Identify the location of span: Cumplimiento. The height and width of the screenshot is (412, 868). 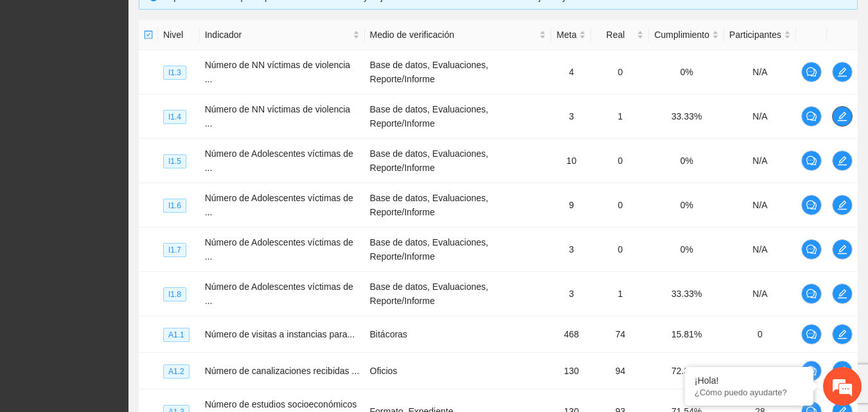
(682, 35).